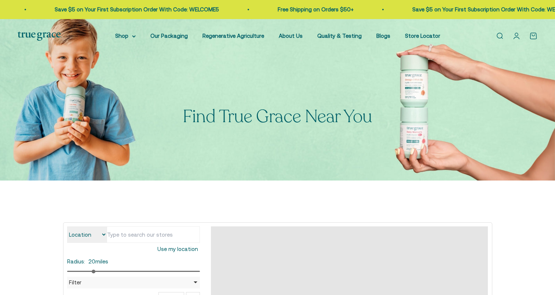 The height and width of the screenshot is (295, 555). Describe the element at coordinates (277, 116) in the screenshot. I see `split-lines: Find True Grace Near You` at that location.